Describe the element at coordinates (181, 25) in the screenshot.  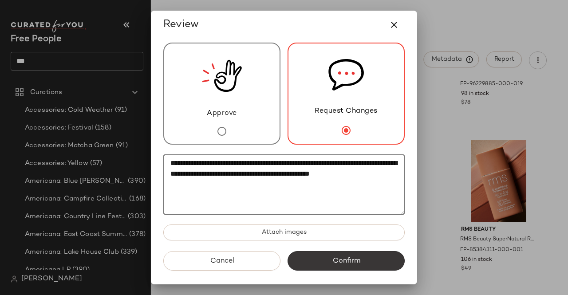
I see `span: Review` at that location.